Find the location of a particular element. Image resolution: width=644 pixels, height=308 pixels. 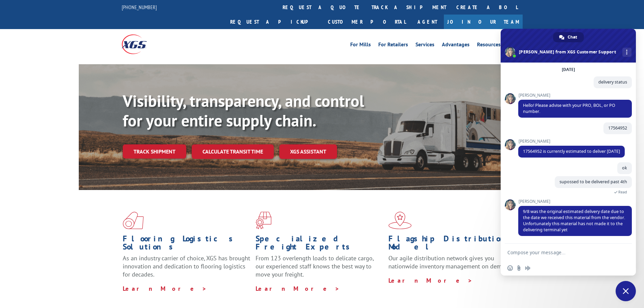

a: Advantages is located at coordinates (456, 46).